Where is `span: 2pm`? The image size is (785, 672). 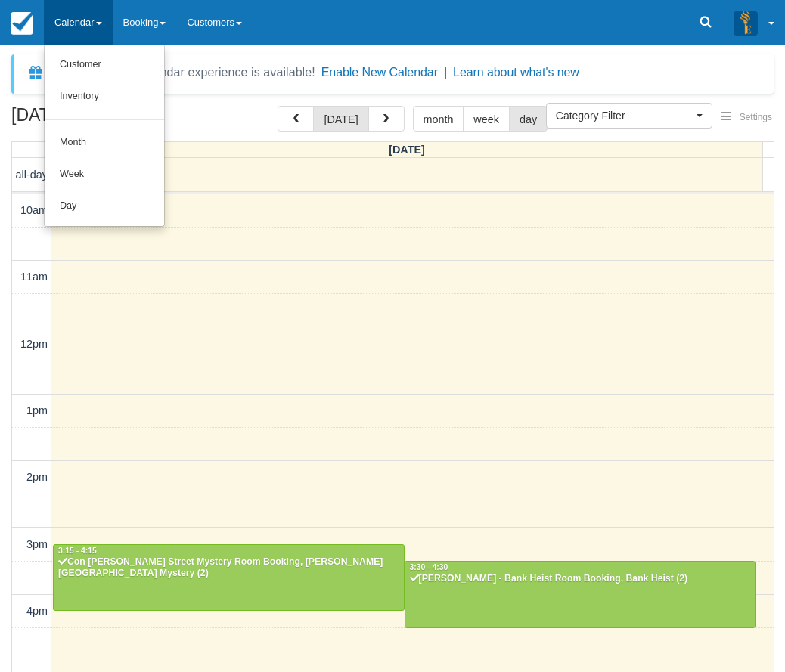
span: 2pm is located at coordinates (38, 477).